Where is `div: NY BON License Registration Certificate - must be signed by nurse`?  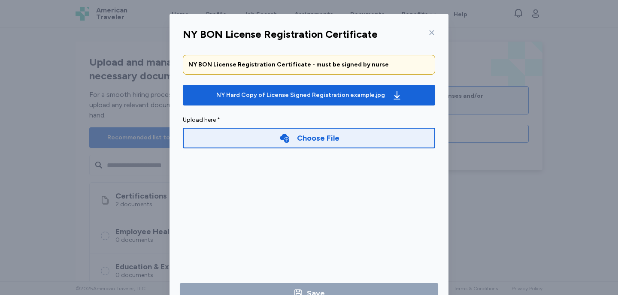
div: NY BON License Registration Certificate - must be signed by nurse is located at coordinates (309, 65).